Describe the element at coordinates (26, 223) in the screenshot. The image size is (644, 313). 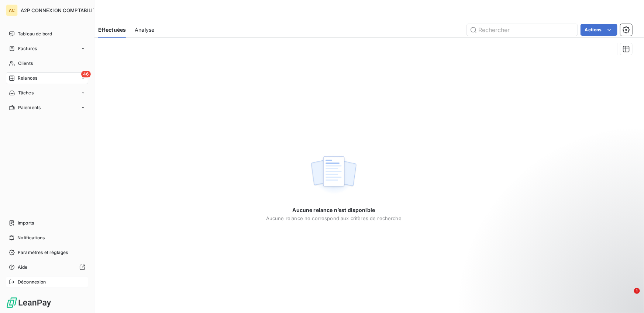
I see `span: Imports` at that location.